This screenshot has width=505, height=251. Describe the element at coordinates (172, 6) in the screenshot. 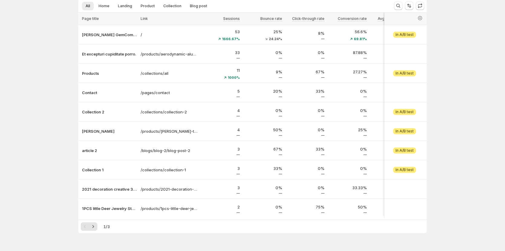

I see `span: Collection` at that location.